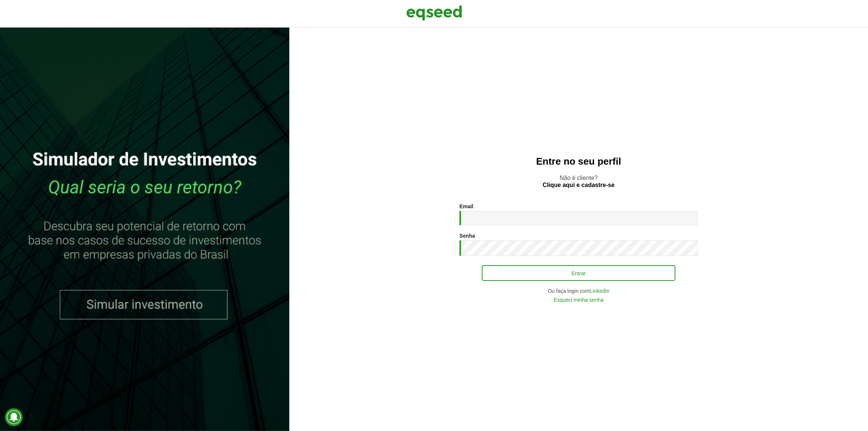 The image size is (868, 431). Describe the element at coordinates (578, 300) in the screenshot. I see `a: Esqueci minha senha` at that location.